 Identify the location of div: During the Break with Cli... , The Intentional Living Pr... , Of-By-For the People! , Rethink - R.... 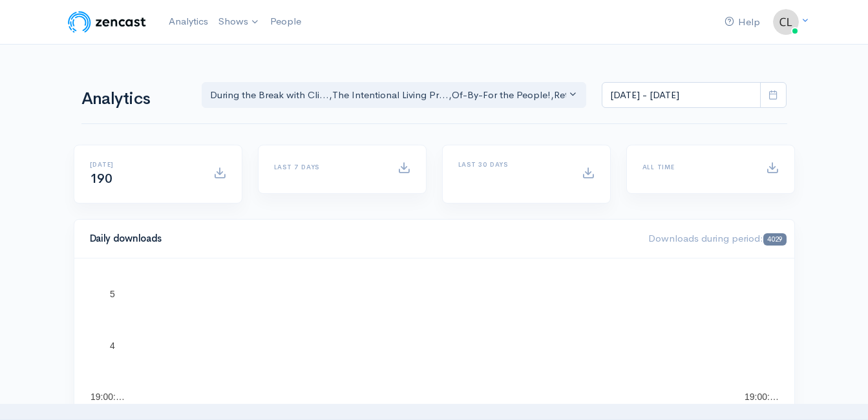
(389, 95).